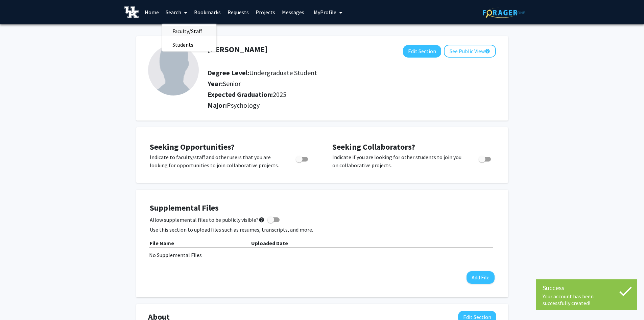 This screenshot has width=644, height=320. Describe the element at coordinates (586, 299) in the screenshot. I see `div: Your account has been successfully created!` at that location.